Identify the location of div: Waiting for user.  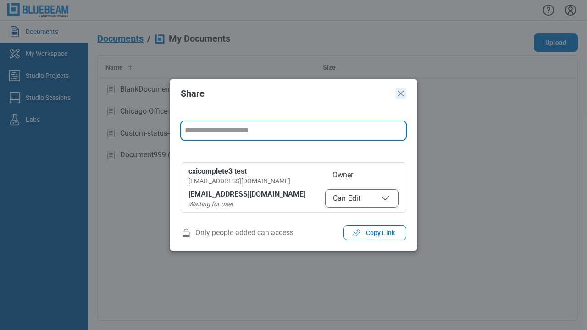
(255, 204).